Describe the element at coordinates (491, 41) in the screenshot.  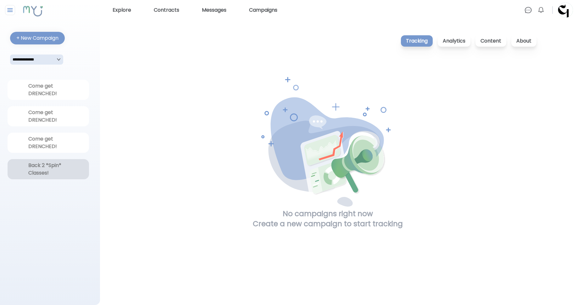
I see `p: Content` at that location.